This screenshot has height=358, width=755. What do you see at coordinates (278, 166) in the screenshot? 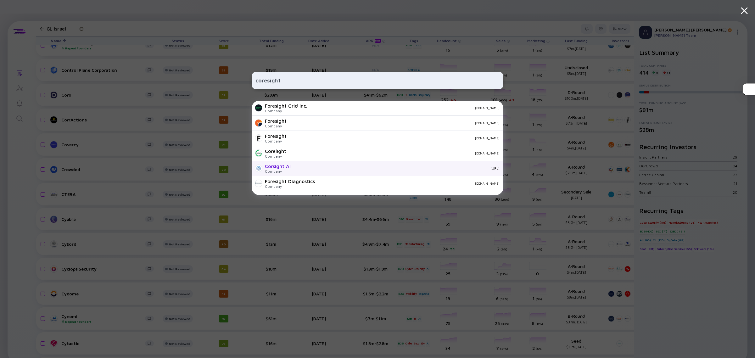
I see `div: Corsight AI` at bounding box center [278, 166].